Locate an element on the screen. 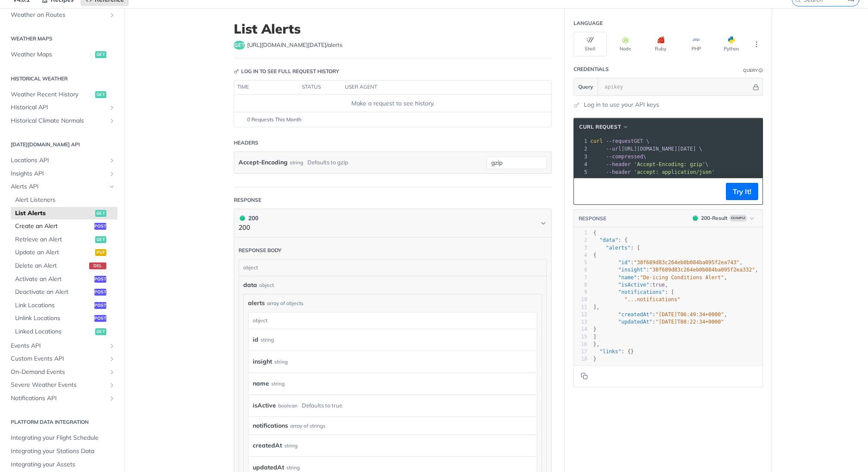 Image resolution: width=868 pixels, height=472 pixels. span: On-Demand Events is located at coordinates (58, 372).